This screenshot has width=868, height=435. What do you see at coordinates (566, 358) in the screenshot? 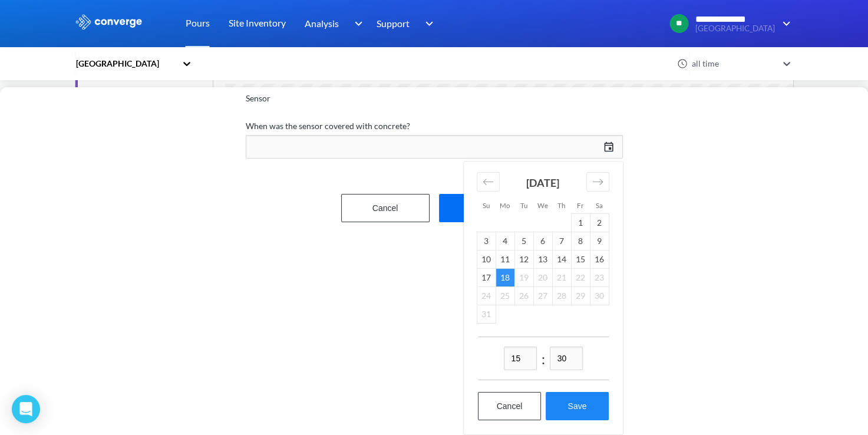
I see `input: mm` at bounding box center [566, 358].